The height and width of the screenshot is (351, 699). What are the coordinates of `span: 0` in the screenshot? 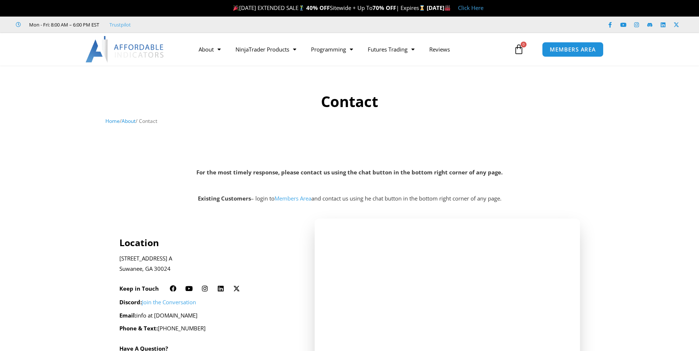 It's located at (524, 45).